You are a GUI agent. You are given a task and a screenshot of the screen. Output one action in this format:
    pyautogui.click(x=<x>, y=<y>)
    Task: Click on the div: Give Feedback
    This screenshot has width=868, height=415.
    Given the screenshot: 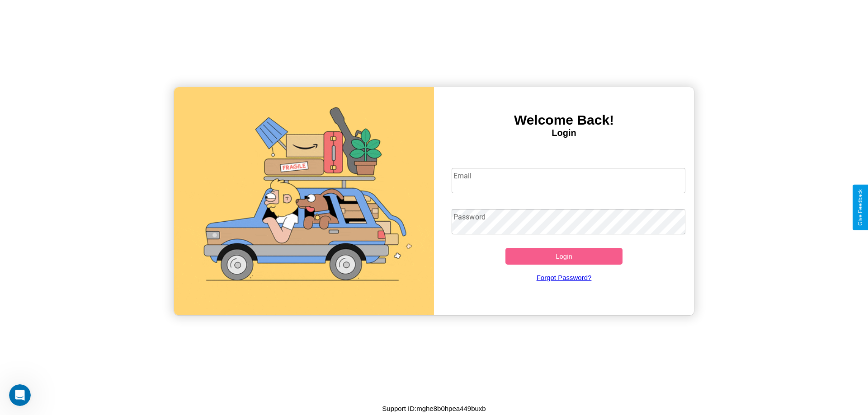 What is the action you would take?
    pyautogui.click(x=861, y=208)
    